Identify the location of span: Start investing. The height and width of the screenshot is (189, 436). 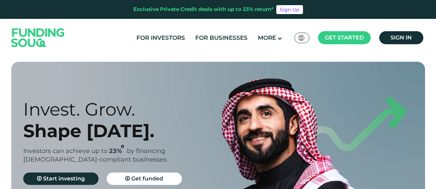
(64, 178).